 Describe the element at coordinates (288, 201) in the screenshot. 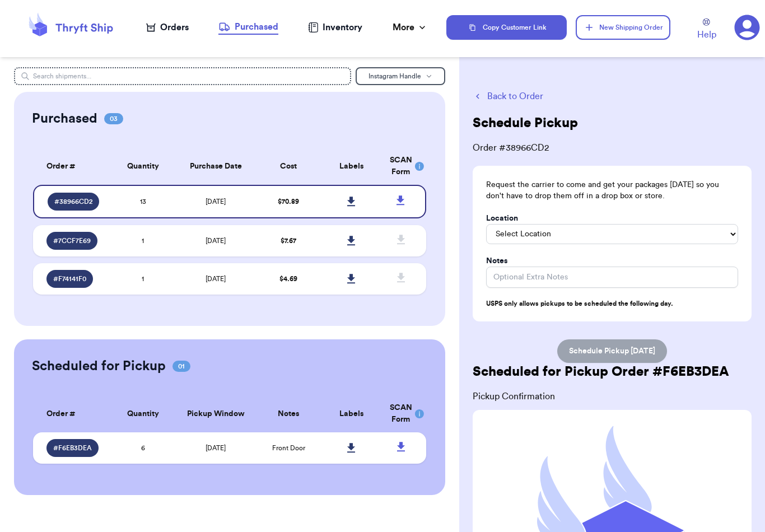

I see `span: $ 70.89` at that location.